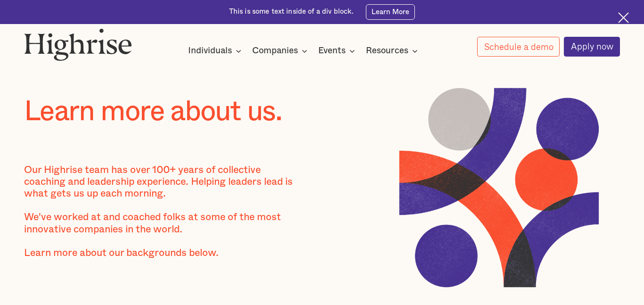  Describe the element at coordinates (173, 113) in the screenshot. I see `h1: Learn more about us.` at that location.